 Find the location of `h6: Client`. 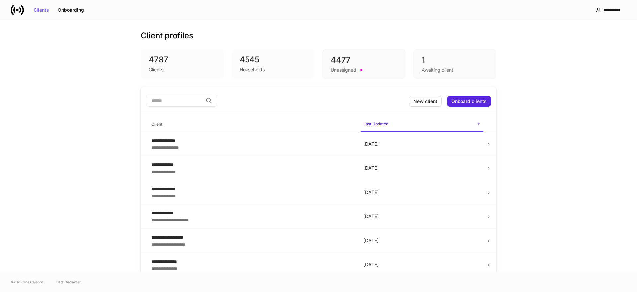

h6: Client is located at coordinates (156, 124).